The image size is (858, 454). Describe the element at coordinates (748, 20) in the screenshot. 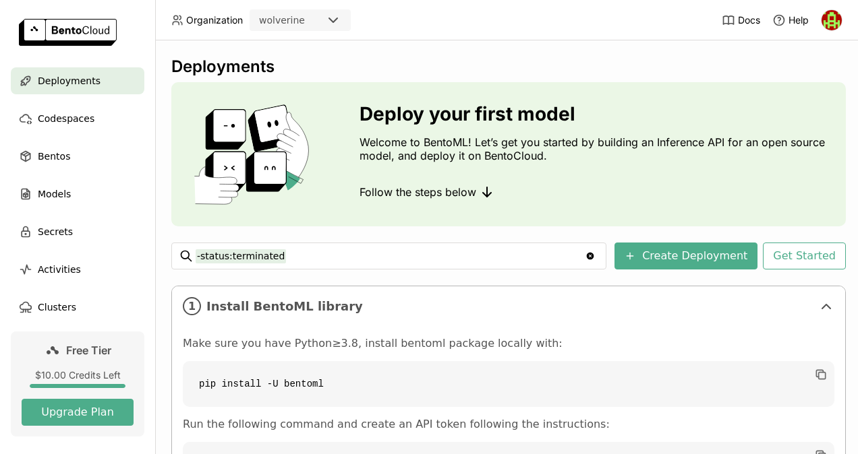

I see `span: Docs` at that location.